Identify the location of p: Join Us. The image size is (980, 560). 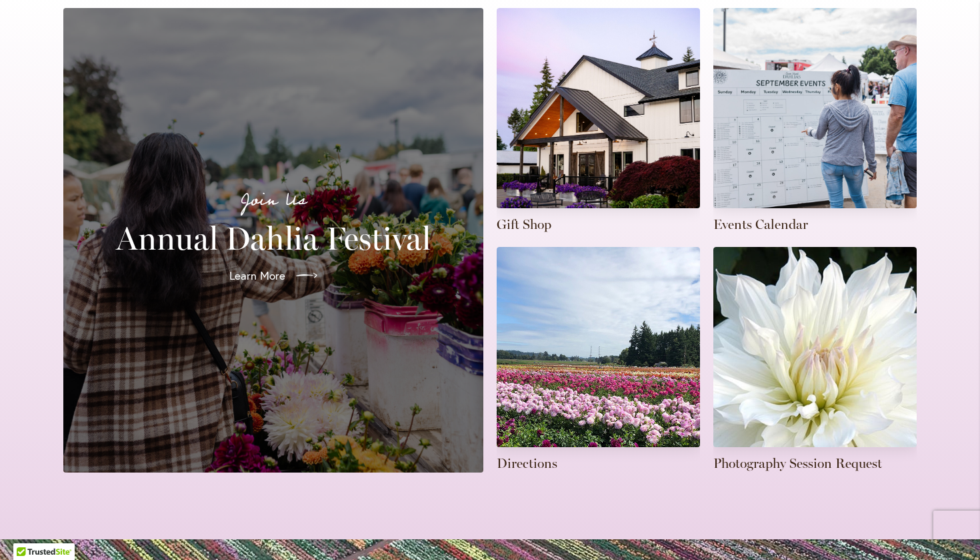
(273, 200).